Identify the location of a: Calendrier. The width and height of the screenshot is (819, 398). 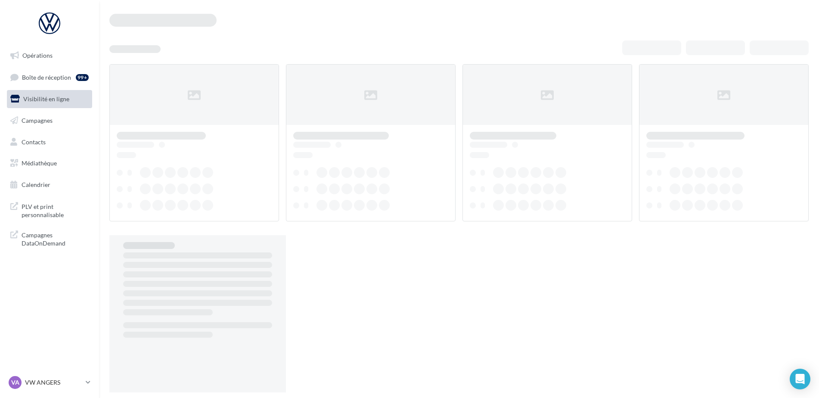
(50, 185).